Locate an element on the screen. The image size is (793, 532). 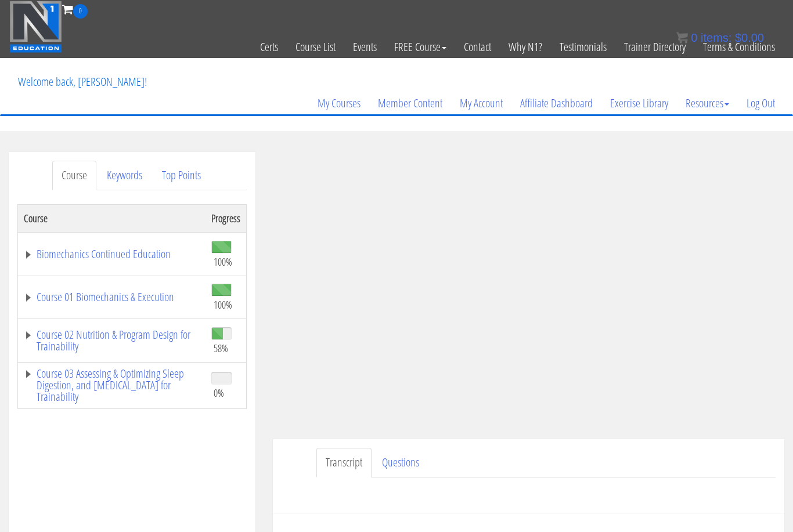
bdi: 0.00 is located at coordinates (749, 38).